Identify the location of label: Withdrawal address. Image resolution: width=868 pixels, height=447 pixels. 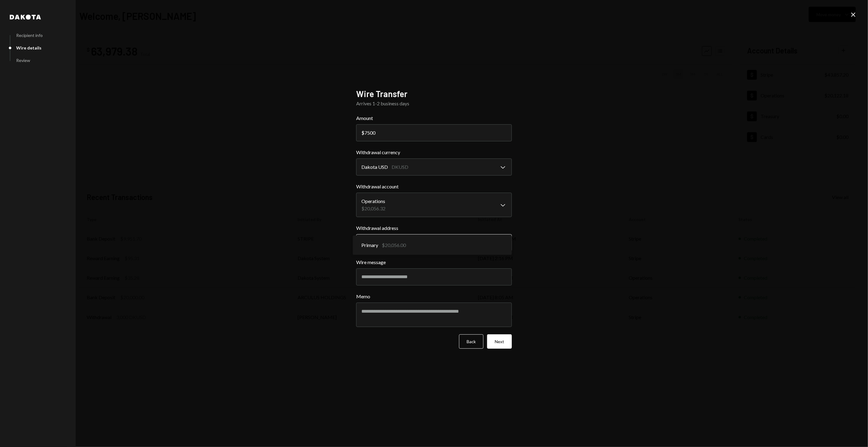
(434, 228).